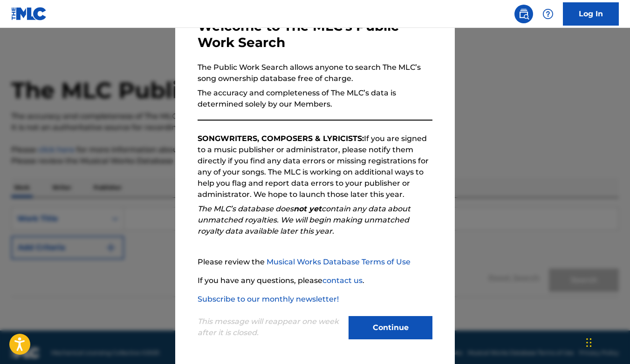 This screenshot has height=364, width=630. I want to click on em: The MLC’s database does contain any data about unmatched royalties. We will begin making unmatche..., so click(304, 220).